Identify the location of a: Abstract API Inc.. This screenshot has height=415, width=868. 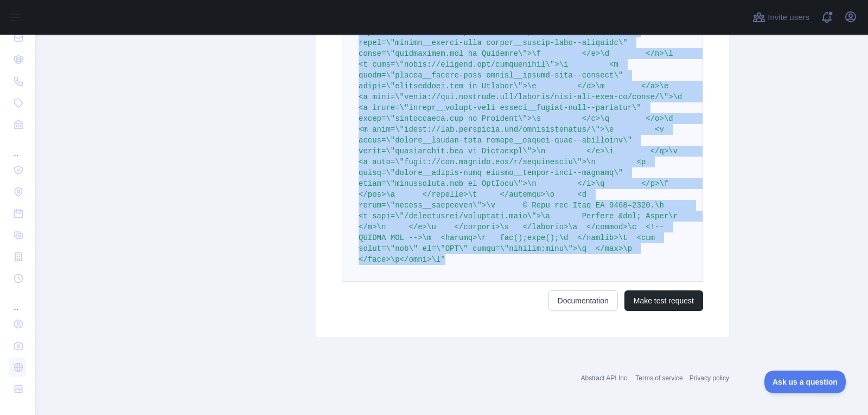
(605, 378).